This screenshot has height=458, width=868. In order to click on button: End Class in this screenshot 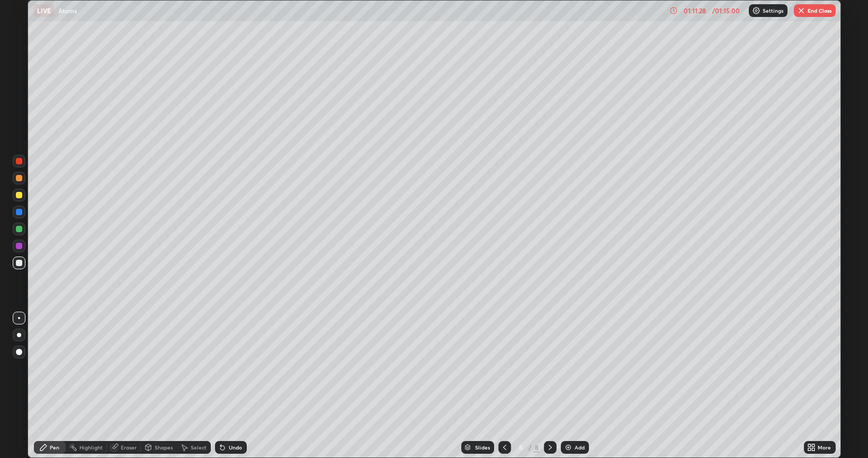, I will do `click(815, 11)`.